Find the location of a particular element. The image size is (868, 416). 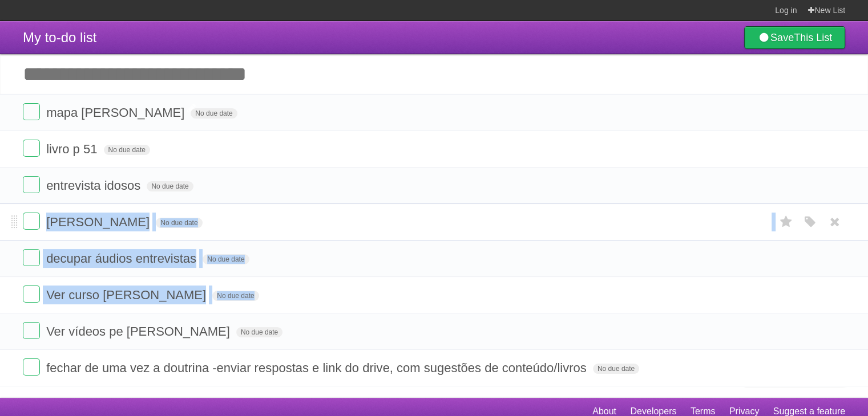

span: decupar áudios entrevistas is located at coordinates (123, 258).